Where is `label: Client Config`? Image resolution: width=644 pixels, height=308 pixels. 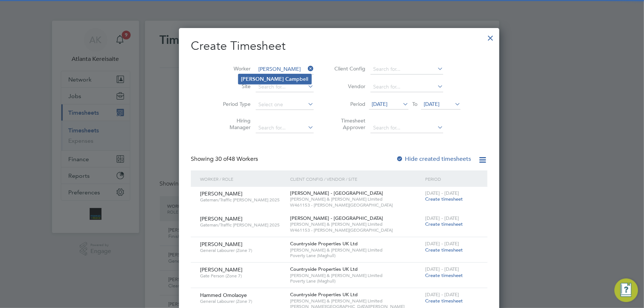
label: Client Config is located at coordinates (349, 69).